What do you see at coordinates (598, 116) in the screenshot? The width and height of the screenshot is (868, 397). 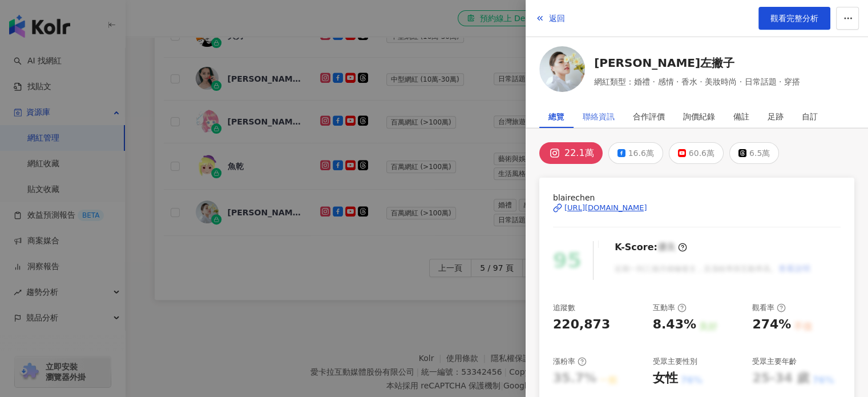 I see `div: 聯絡資訊` at bounding box center [598, 116].